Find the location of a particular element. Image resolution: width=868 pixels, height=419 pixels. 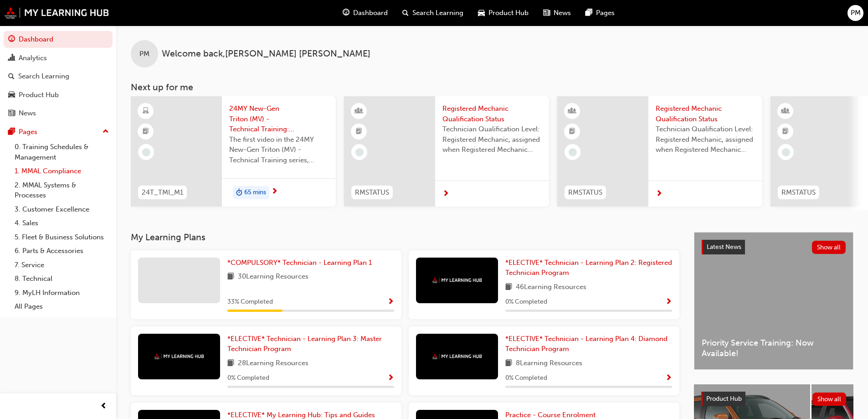

a: 5. Fleet & Business Solutions is located at coordinates (61, 237).